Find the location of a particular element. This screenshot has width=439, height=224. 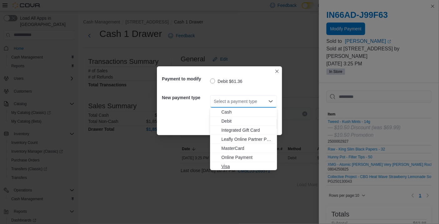

span: Visa is located at coordinates (247, 166).